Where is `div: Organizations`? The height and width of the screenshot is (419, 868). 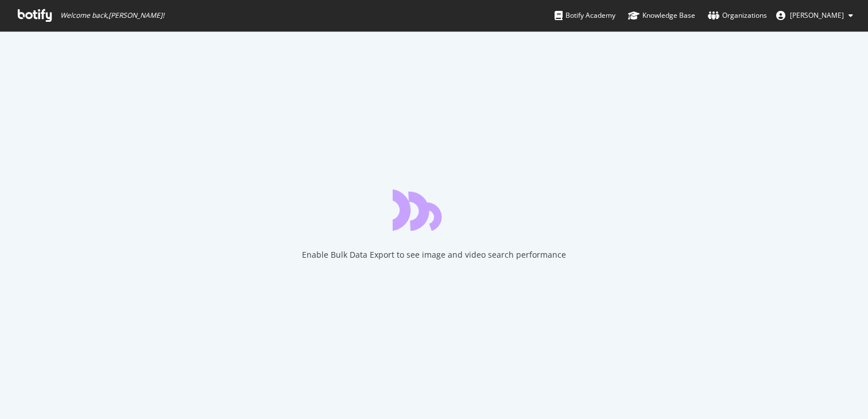 div: Organizations is located at coordinates (737, 16).